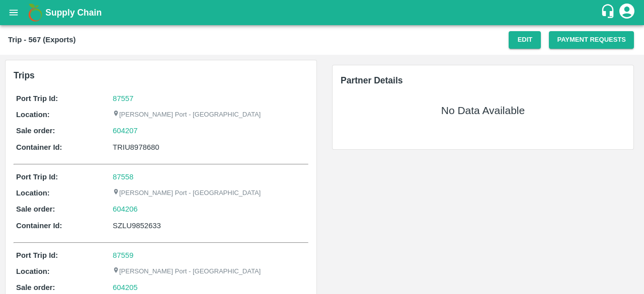 Image resolution: width=644 pixels, height=294 pixels. Describe the element at coordinates (525, 40) in the screenshot. I see `button: Edit` at that location.